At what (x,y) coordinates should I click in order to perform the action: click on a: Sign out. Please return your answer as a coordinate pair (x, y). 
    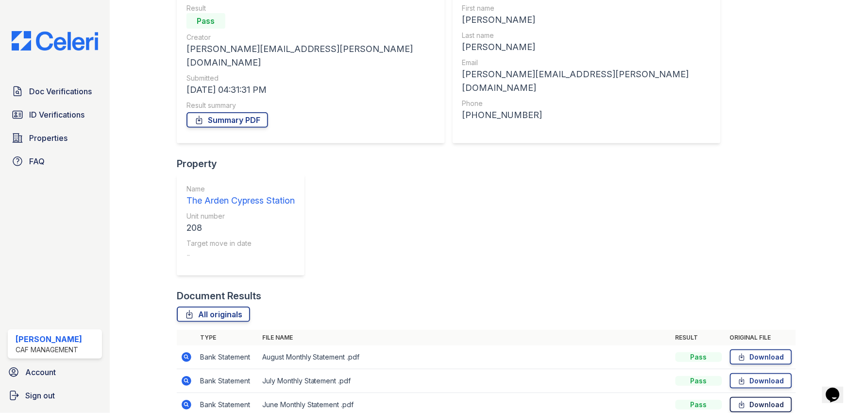
    Looking at the image, I should click on (55, 395).